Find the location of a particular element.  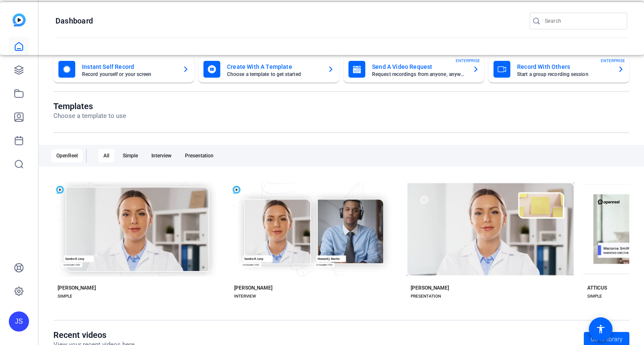

div: ATTICUS is located at coordinates (596, 288).